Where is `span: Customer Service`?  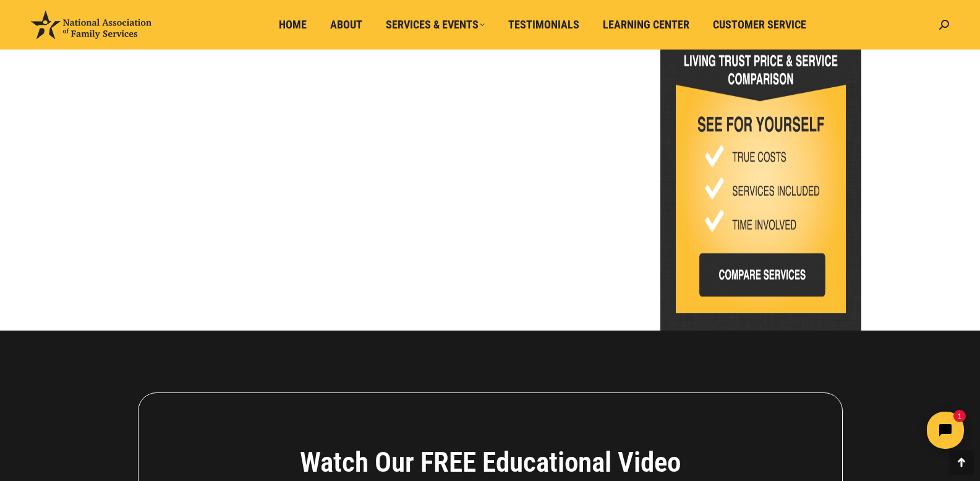 span: Customer Service is located at coordinates (759, 25).